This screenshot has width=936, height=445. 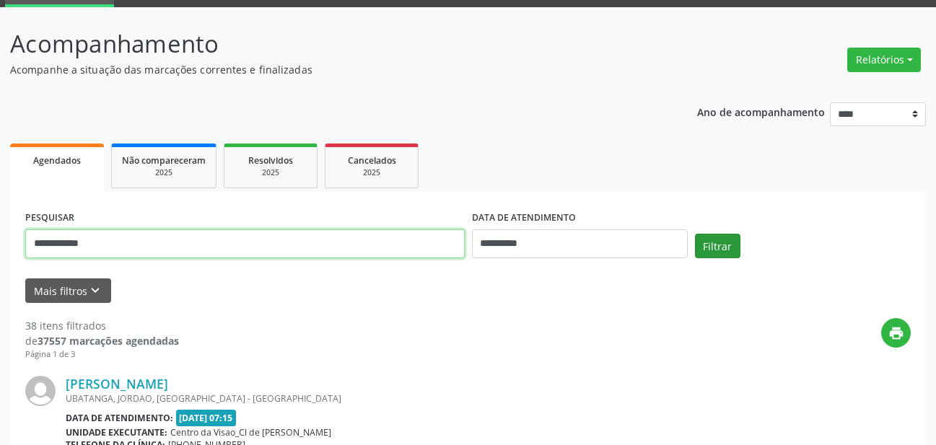 I want to click on img: img, so click(x=40, y=391).